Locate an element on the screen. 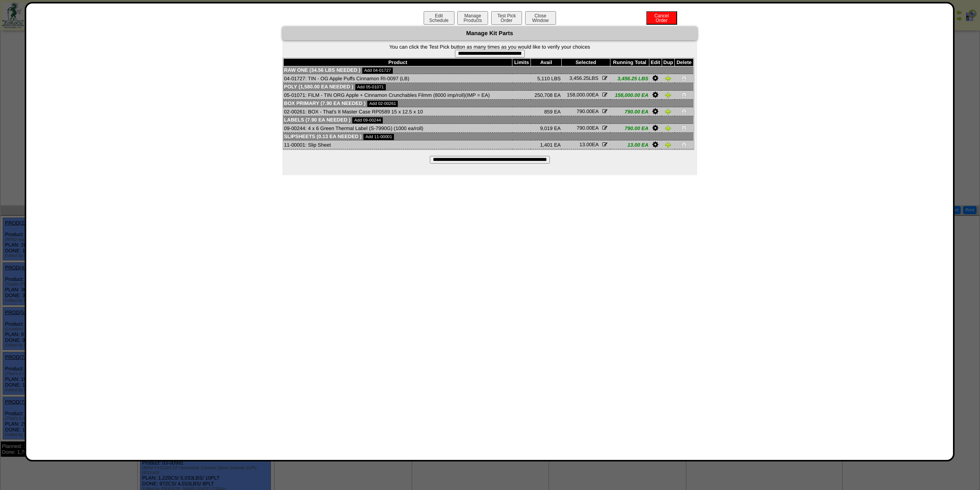 The width and height of the screenshot is (980, 490). th: Running Total is located at coordinates (629, 62).